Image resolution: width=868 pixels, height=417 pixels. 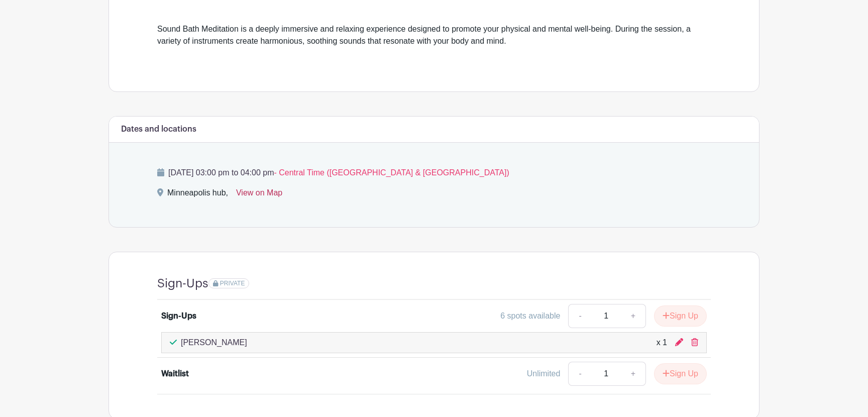 I want to click on div: Minneapolis hub,, so click(x=197, y=195).